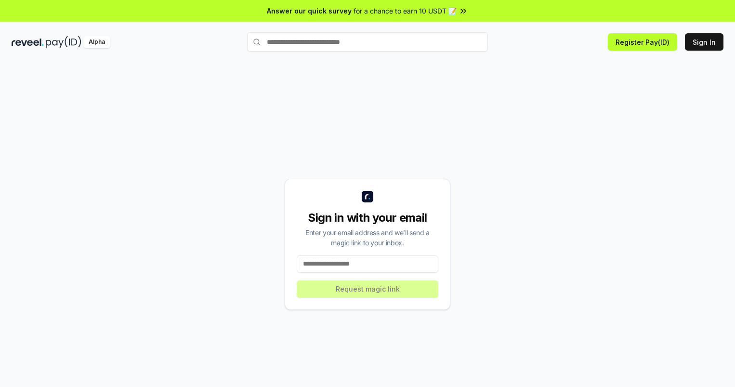 The height and width of the screenshot is (387, 735). Describe the element at coordinates (27, 42) in the screenshot. I see `img: reveel_dark` at that location.